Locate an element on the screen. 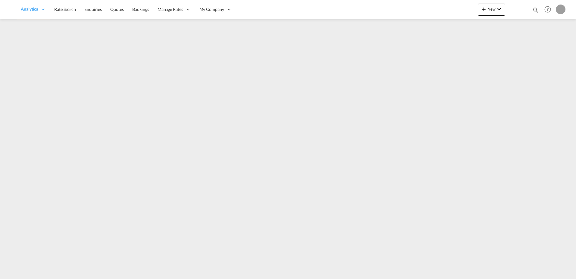 The height and width of the screenshot is (279, 576). span: My Company is located at coordinates (212, 9).